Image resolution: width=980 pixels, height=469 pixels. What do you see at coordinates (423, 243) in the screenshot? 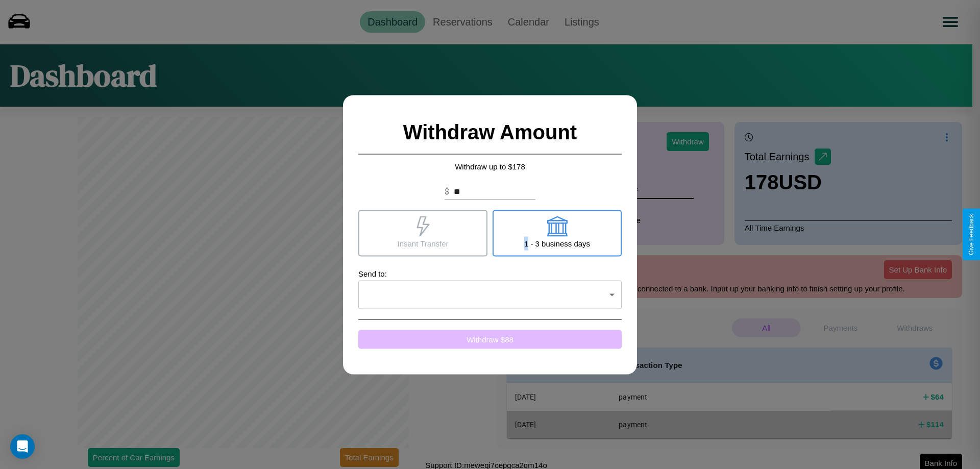
I see `p: Insant Transfer` at bounding box center [423, 243].